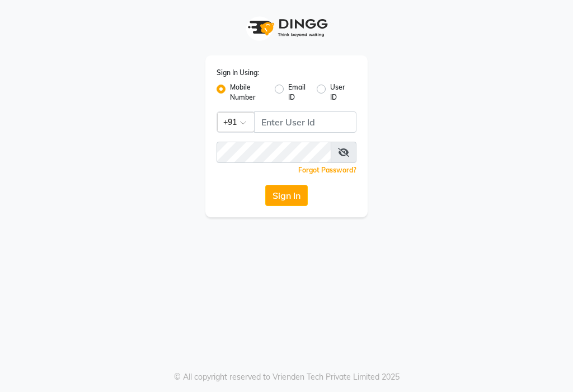 The width and height of the screenshot is (573, 392). Describe the element at coordinates (327, 170) in the screenshot. I see `a: Forgot Password?` at that location.